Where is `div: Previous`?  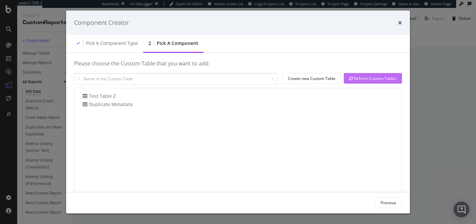
div: Previous is located at coordinates (388, 202).